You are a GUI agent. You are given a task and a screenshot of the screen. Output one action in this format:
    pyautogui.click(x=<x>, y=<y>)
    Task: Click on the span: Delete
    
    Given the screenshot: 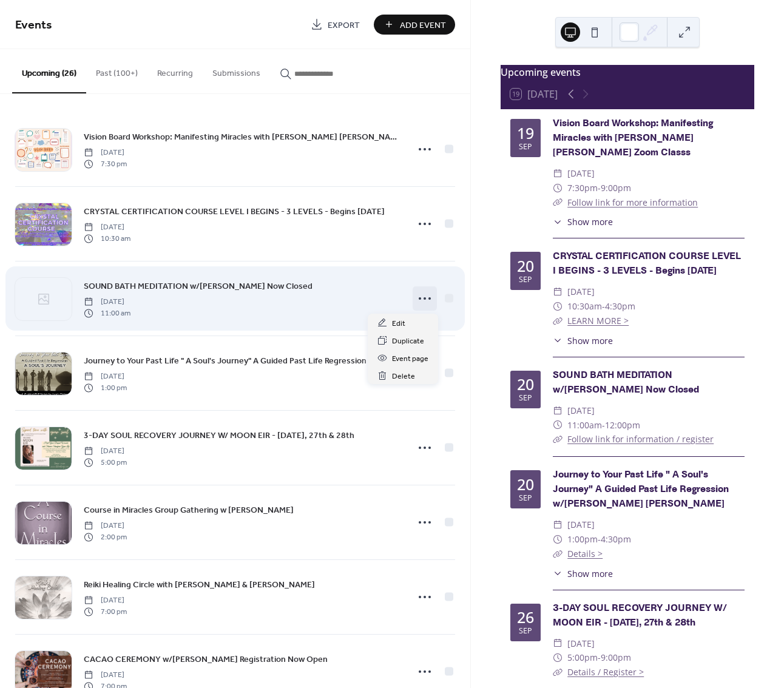 What is the action you would take?
    pyautogui.click(x=404, y=376)
    